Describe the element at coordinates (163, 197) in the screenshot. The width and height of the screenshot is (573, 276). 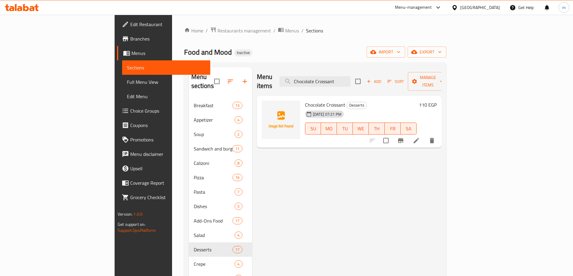
I see `a: Grocery Checklist` at that location.